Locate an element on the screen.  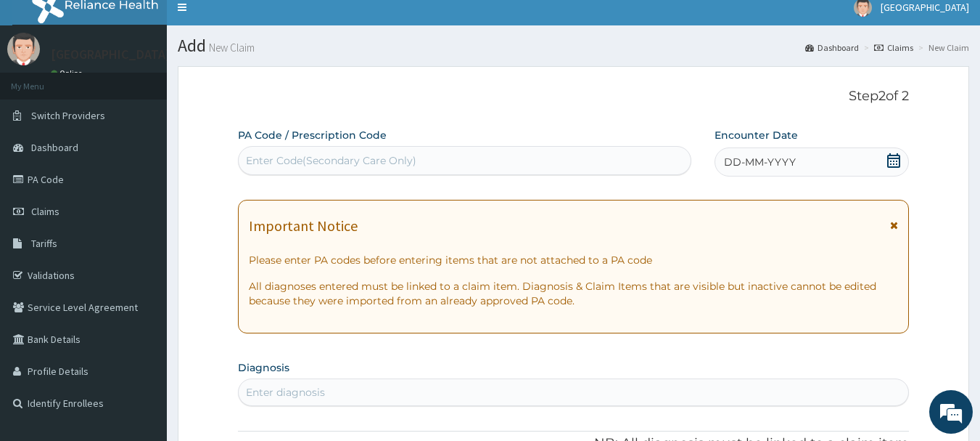
p: Step 2 of 2 is located at coordinates (574, 96).